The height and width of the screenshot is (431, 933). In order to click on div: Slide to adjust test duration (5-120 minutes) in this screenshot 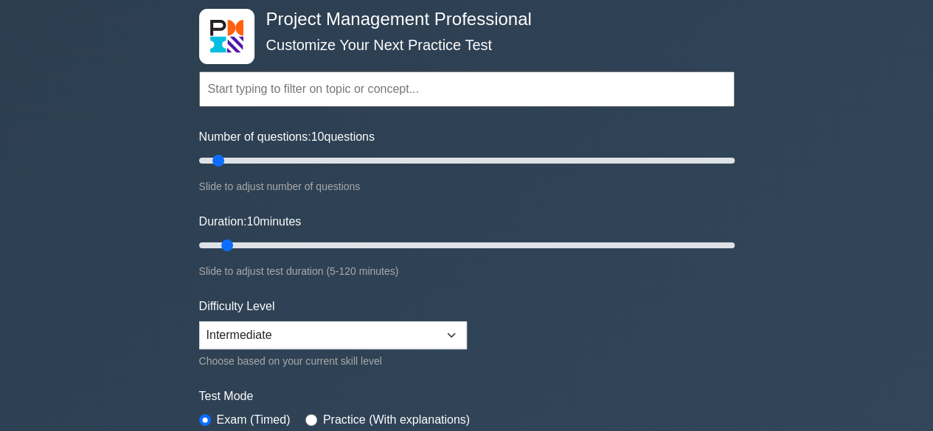, I will do `click(467, 271)`.